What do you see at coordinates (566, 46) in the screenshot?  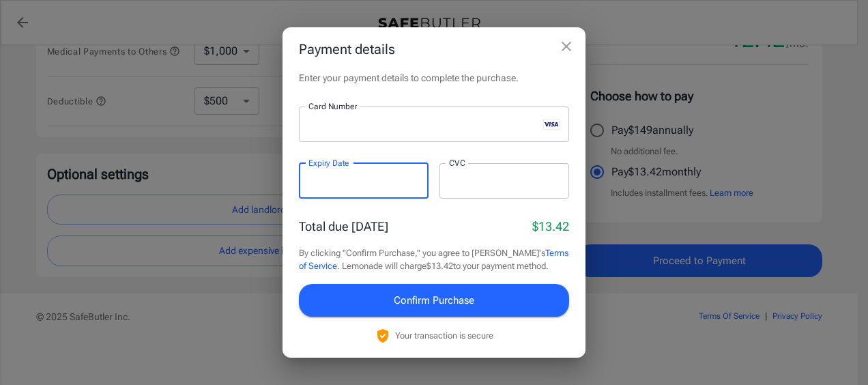 I see `button: close` at bounding box center [566, 46].